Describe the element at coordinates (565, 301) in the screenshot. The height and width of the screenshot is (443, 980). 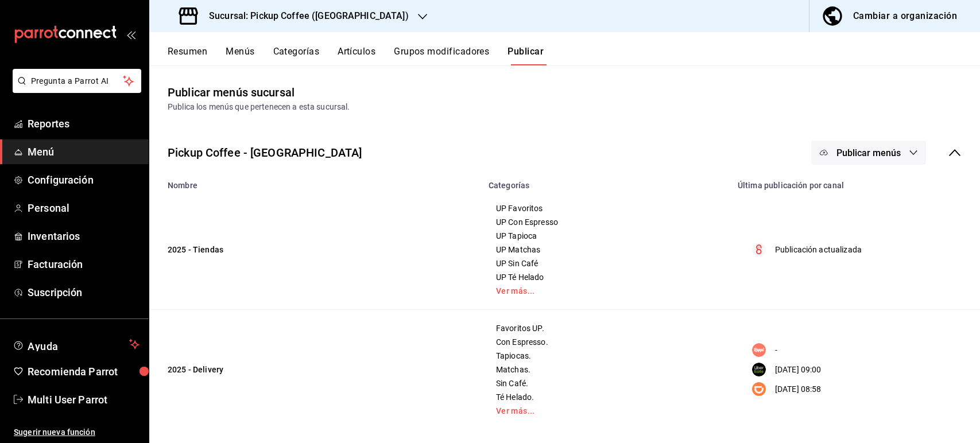
I see `table: menu maker table for brand` at that location.